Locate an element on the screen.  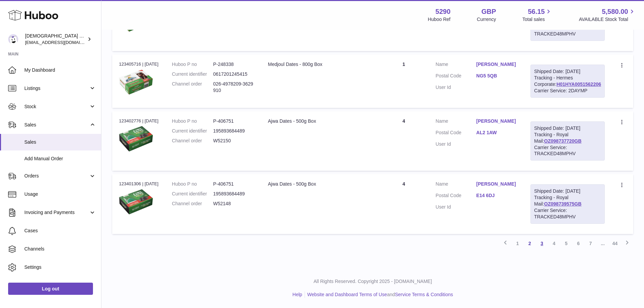
a: E14 6DJ is located at coordinates (496, 195).